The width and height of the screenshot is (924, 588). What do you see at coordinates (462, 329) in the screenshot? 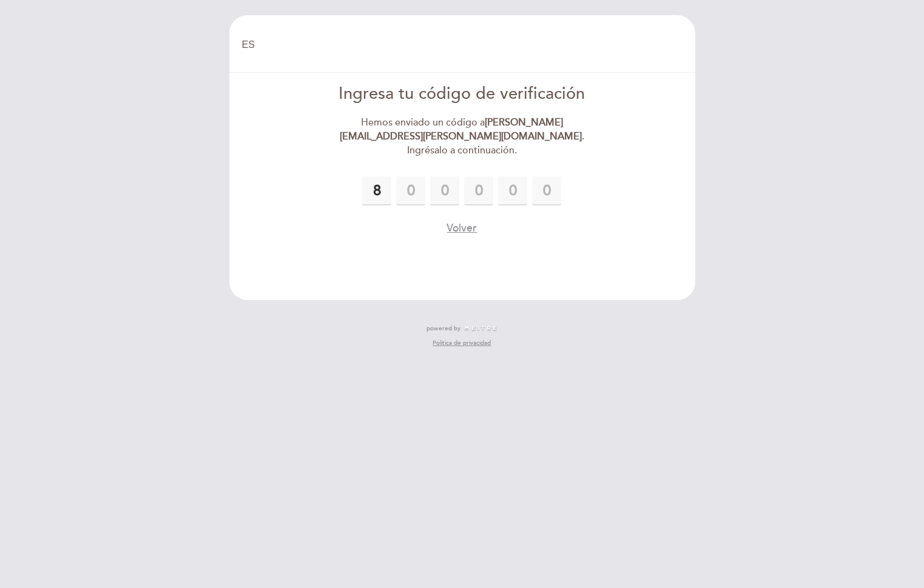
I see `a: powered by` at bounding box center [462, 329].